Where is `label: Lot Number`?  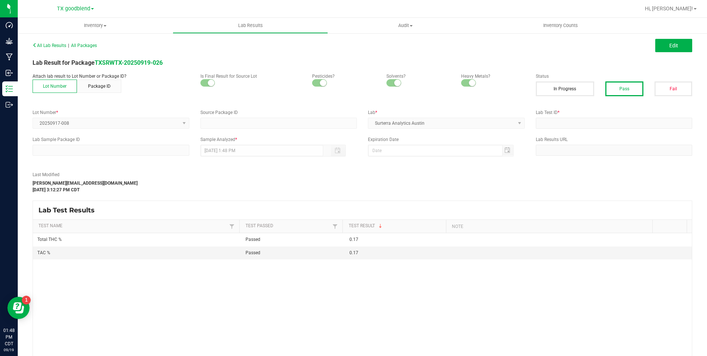
label: Lot Number is located at coordinates (111, 112).